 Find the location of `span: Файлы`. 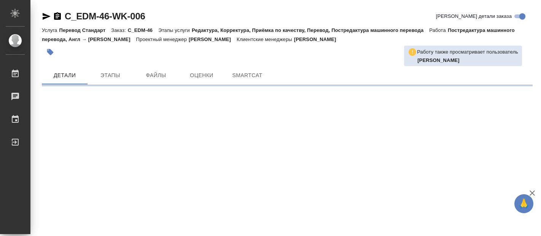

span: Файлы is located at coordinates (156, 75).